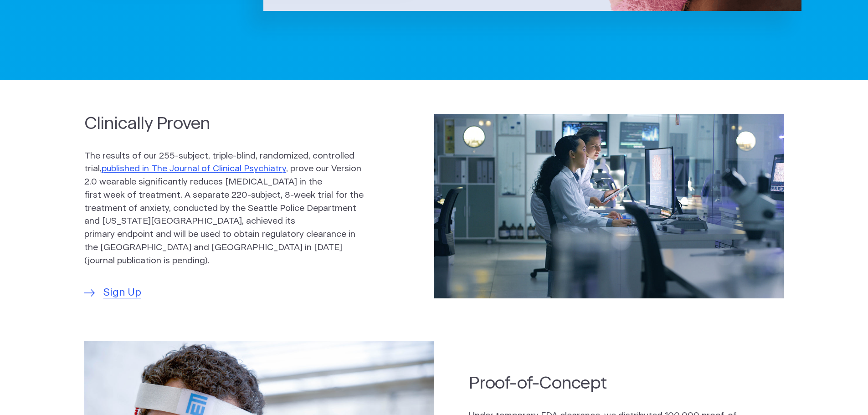  Describe the element at coordinates (122, 293) in the screenshot. I see `span: Sign Up` at that location.